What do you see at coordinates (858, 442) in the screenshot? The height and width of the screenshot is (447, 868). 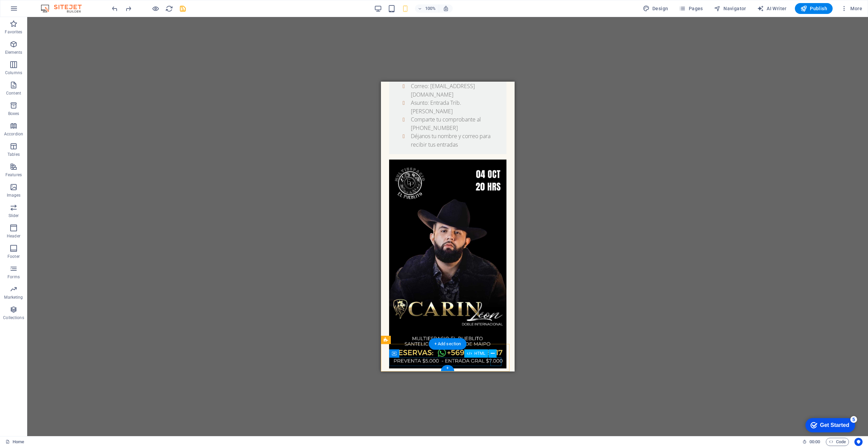 I see `button: Usercentrics` at bounding box center [858, 442].